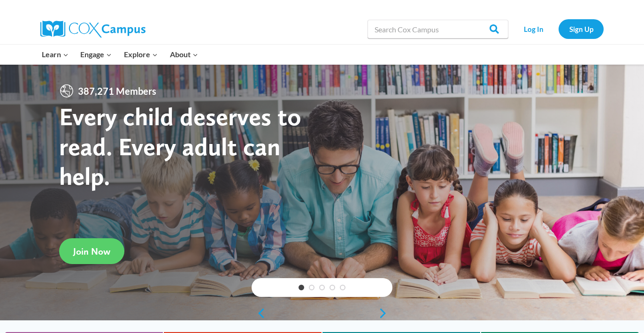 Image resolution: width=644 pixels, height=333 pixels. I want to click on span: Join Now, so click(91, 252).